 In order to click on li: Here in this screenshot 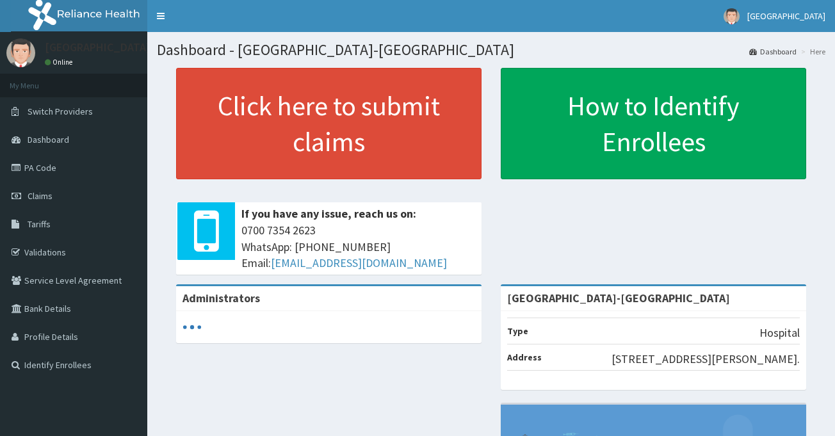, I will do `click(811, 51)`.